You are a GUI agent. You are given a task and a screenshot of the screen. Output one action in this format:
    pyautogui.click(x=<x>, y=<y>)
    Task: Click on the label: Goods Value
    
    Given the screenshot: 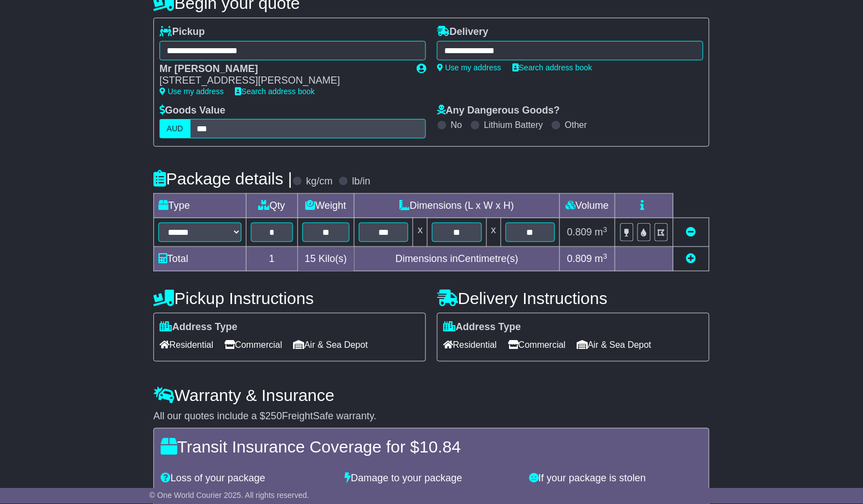 What is the action you would take?
    pyautogui.click(x=192, y=111)
    